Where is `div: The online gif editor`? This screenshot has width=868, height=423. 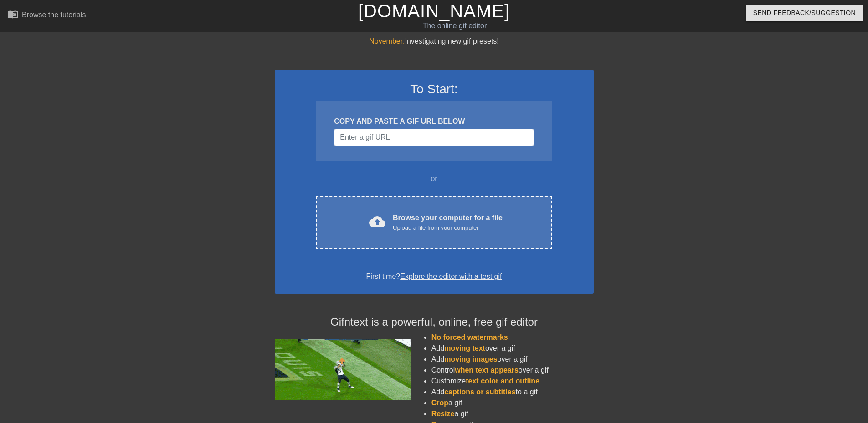
div: The online gif editor is located at coordinates (455, 26).